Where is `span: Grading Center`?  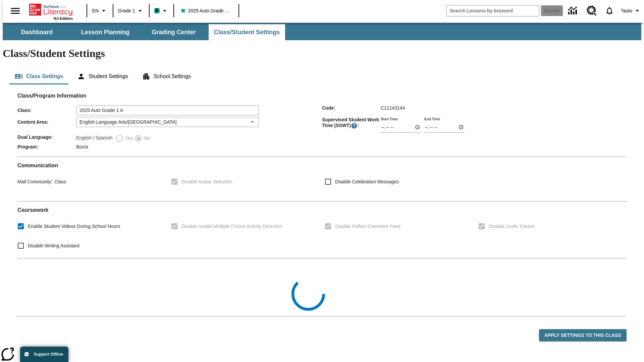
span: Grading Center is located at coordinates (173, 32).